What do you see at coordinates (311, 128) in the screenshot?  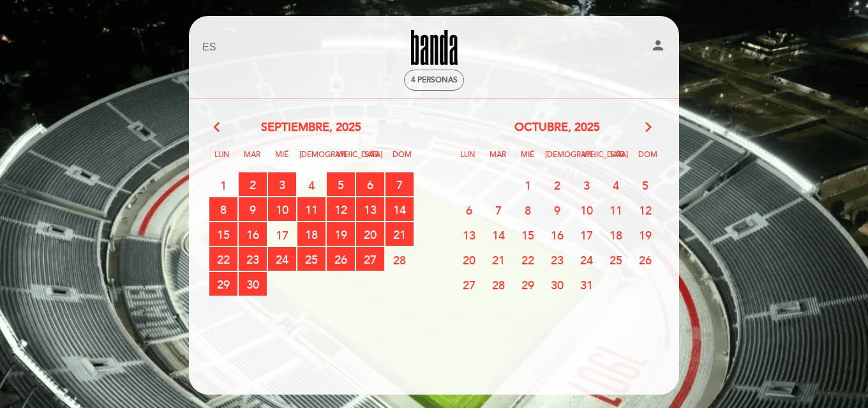 I see `span: septiembre, 2025` at bounding box center [311, 128].